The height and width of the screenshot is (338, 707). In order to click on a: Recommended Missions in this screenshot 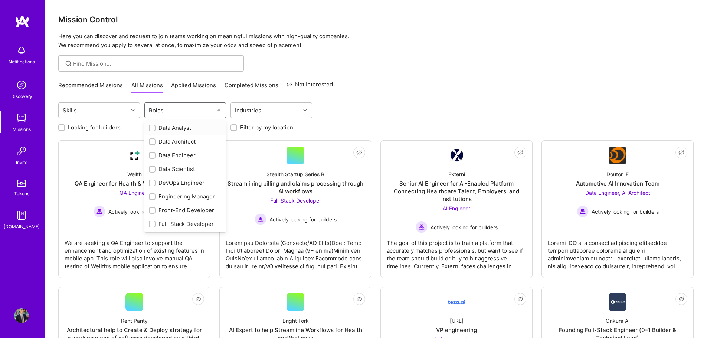, I will do `click(91, 87)`.